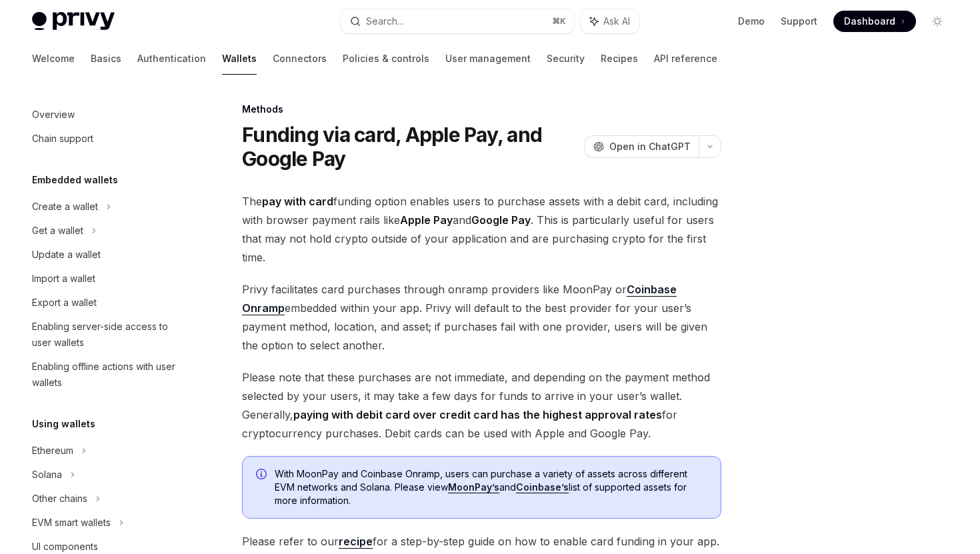 This screenshot has width=980, height=554. Describe the element at coordinates (63, 423) in the screenshot. I see `h5: Using wallets` at that location.